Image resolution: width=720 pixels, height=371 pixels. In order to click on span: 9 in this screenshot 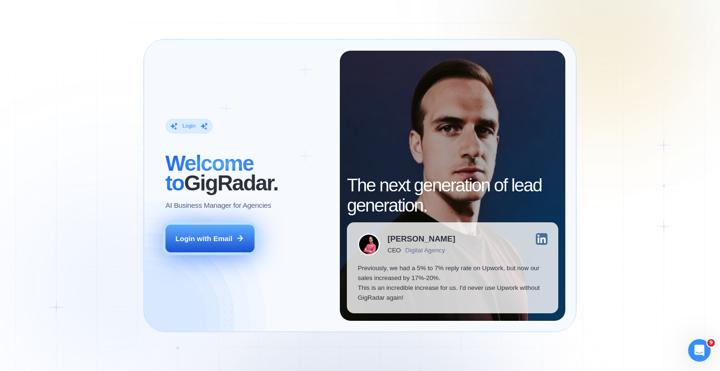, I will do `click(712, 343)`.